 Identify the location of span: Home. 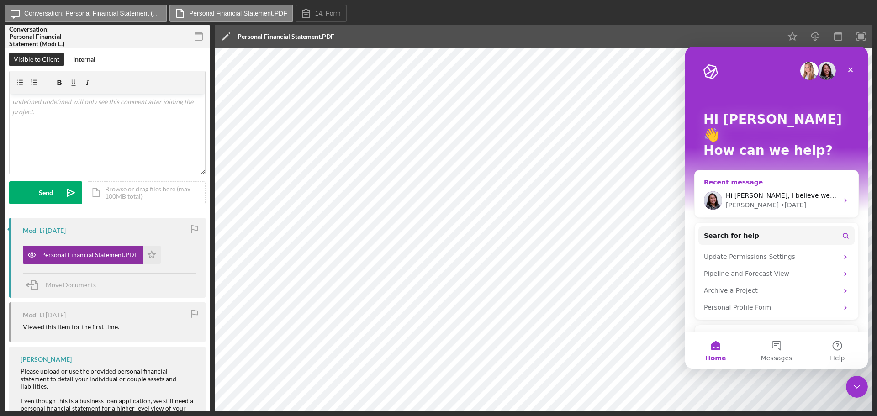
(30, 311).